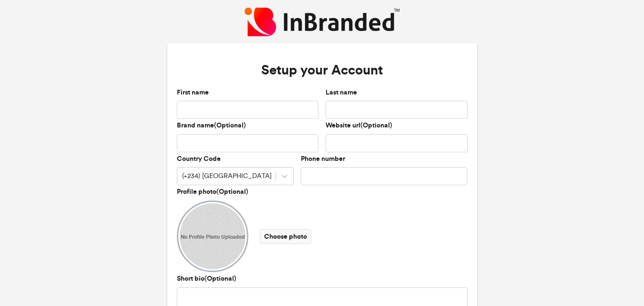 The image size is (644, 306). Describe the element at coordinates (342, 92) in the screenshot. I see `label: Last name` at that location.